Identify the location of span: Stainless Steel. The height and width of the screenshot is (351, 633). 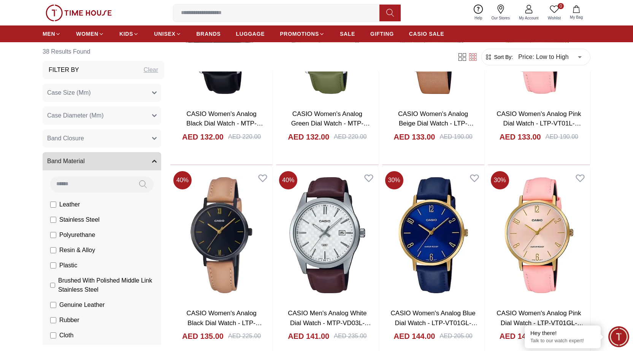
(79, 220).